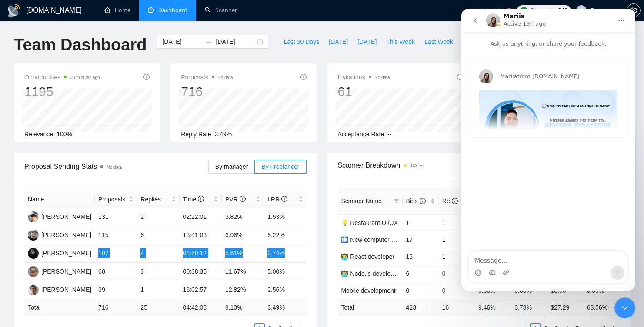 This screenshot has height=327, width=644. Describe the element at coordinates (116, 272) in the screenshot. I see `td: 60` at that location.